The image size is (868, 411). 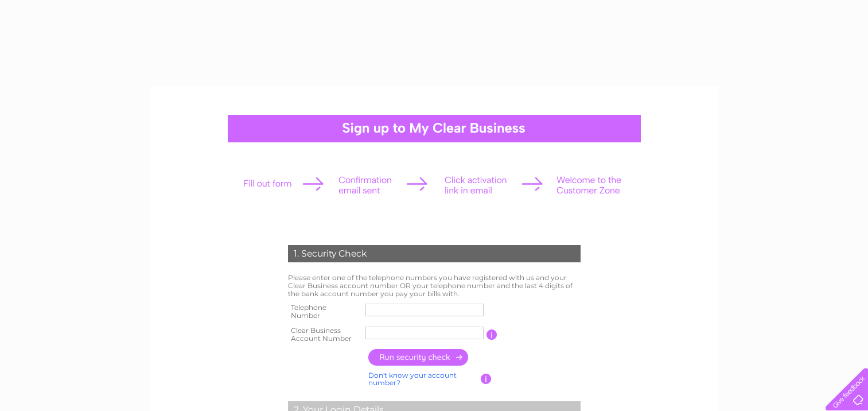 What do you see at coordinates (434, 286) in the screenshot?
I see `td: Please enter one of the telephone numbers you have registered with us and your Clear Business acc...` at bounding box center [434, 286].